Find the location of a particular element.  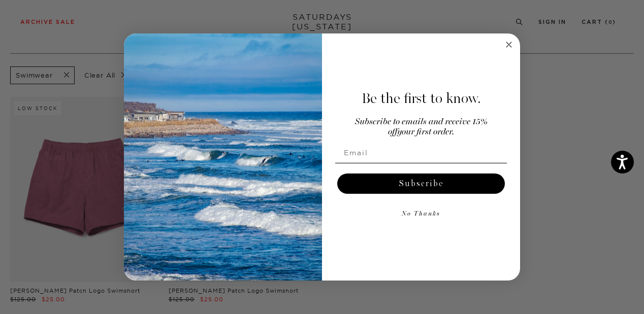

input: Email is located at coordinates (421, 153).